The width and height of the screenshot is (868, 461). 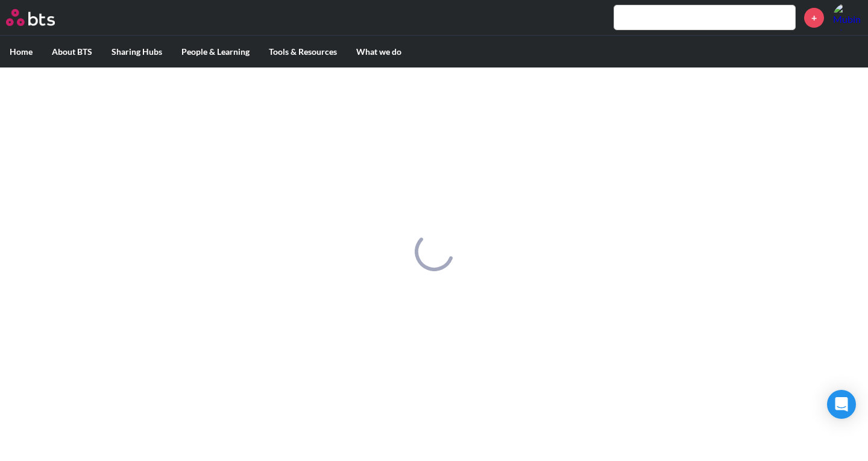 What do you see at coordinates (72, 52) in the screenshot?
I see `label: About BTS` at bounding box center [72, 52].